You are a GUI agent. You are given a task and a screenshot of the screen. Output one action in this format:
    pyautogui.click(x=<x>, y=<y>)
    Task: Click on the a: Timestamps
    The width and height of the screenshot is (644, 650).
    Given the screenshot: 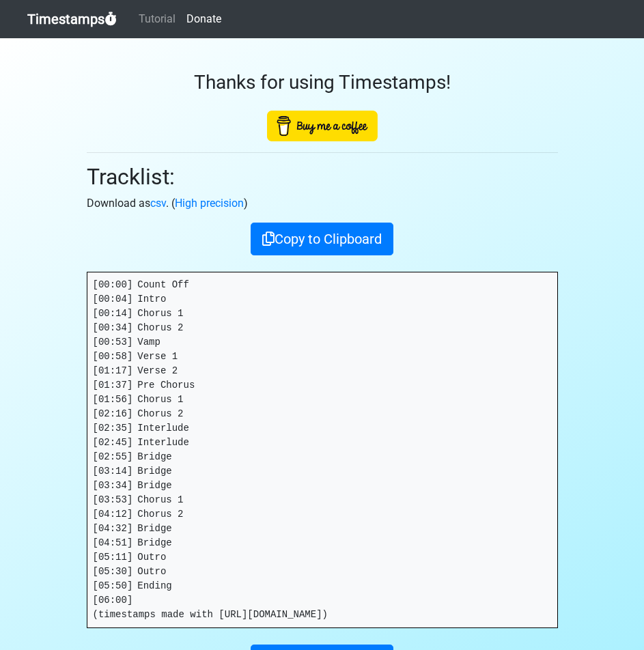 What is the action you would take?
    pyautogui.click(x=71, y=19)
    